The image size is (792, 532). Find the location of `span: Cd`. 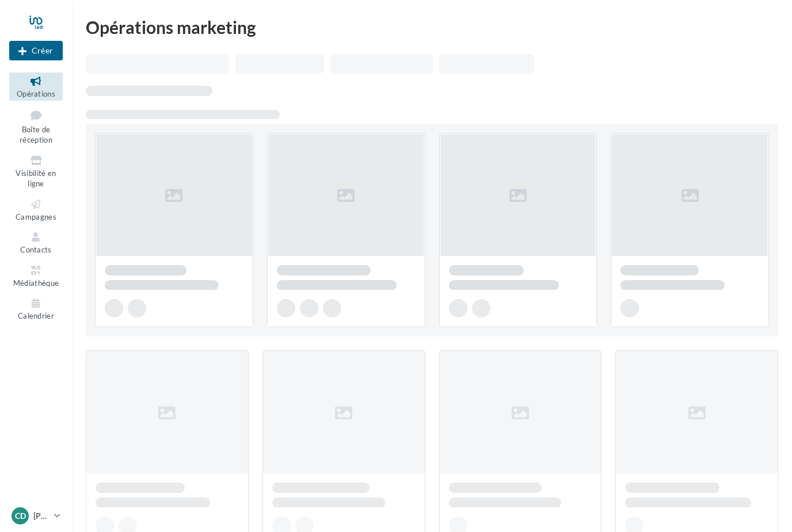

span: Cd is located at coordinates (20, 516).